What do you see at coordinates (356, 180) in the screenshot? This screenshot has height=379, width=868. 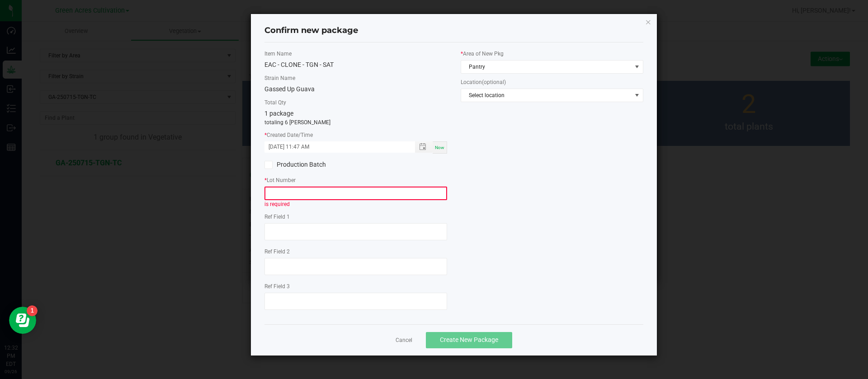 I see `label: Lot Number` at bounding box center [356, 180].